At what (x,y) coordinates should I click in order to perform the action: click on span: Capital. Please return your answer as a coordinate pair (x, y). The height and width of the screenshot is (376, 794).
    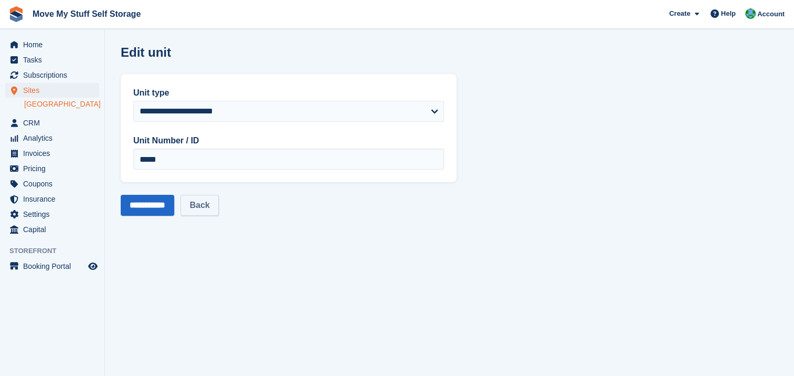
    Looking at the image, I should click on (55, 229).